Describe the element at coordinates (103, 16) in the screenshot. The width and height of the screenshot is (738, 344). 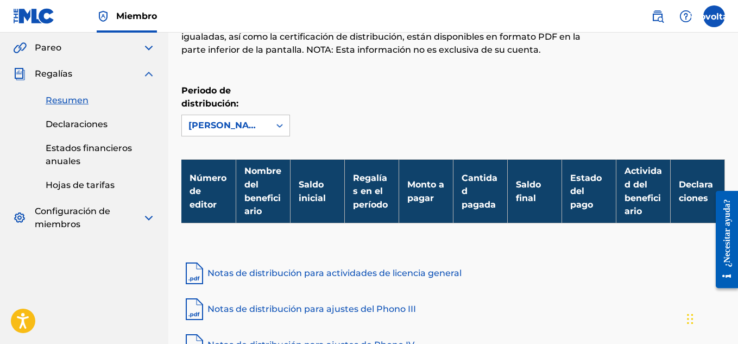
I see `img: Titular de los derechos superior` at that location.